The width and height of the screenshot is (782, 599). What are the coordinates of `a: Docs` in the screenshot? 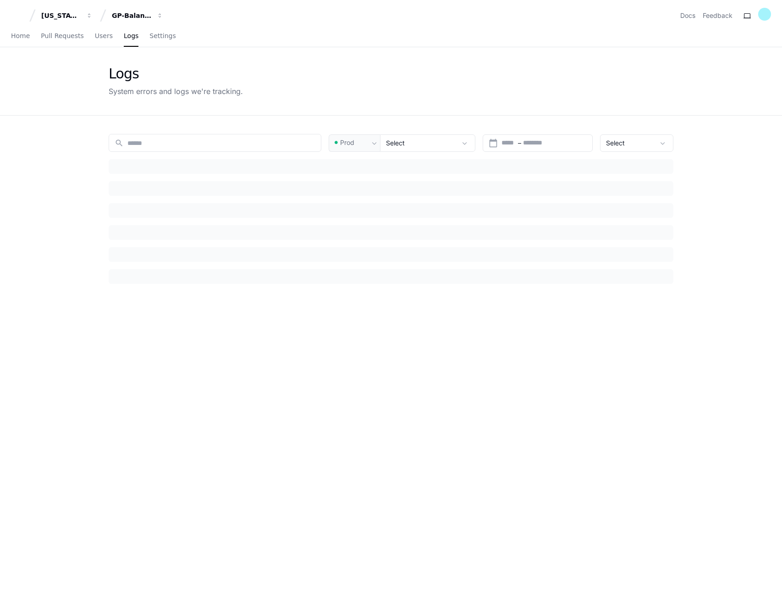 It's located at (688, 16).